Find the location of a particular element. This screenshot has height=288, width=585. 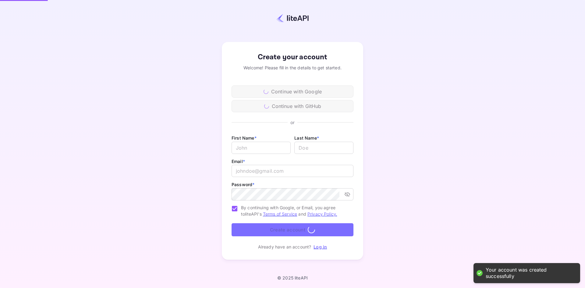

div: Welcome! Please fill in the details to get started. is located at coordinates (292, 68).